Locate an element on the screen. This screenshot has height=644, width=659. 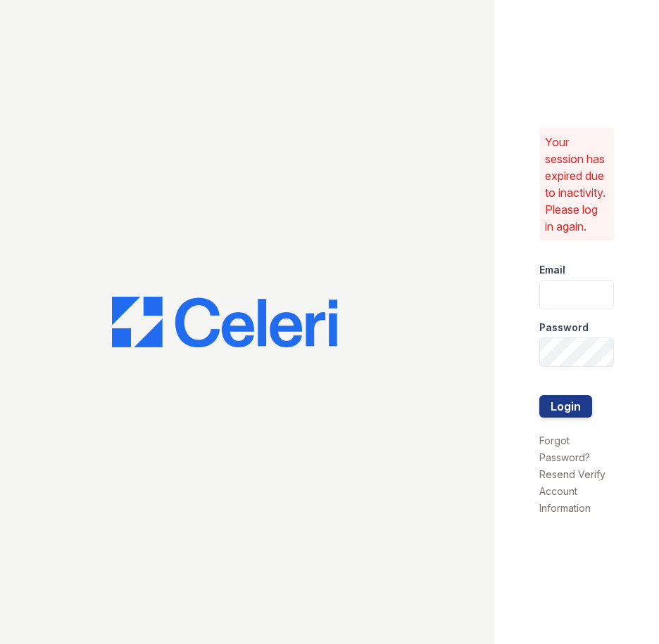
label: Password is located at coordinates (564, 328).